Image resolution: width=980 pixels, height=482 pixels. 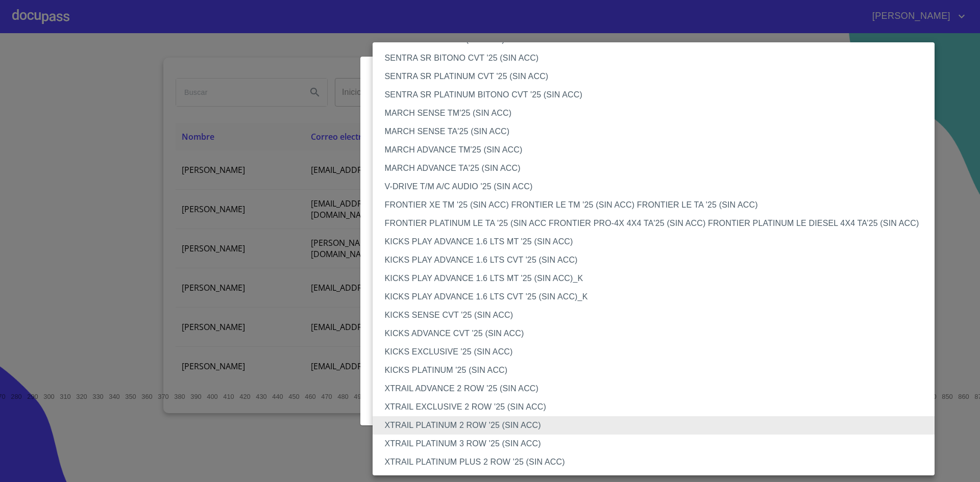 I want to click on li: KICKS PLATINUM '25 (SIN ACC), so click(x=658, y=371).